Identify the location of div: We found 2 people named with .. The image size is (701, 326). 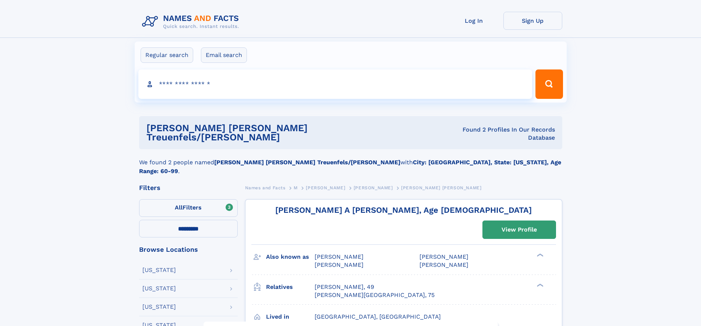
(351, 163).